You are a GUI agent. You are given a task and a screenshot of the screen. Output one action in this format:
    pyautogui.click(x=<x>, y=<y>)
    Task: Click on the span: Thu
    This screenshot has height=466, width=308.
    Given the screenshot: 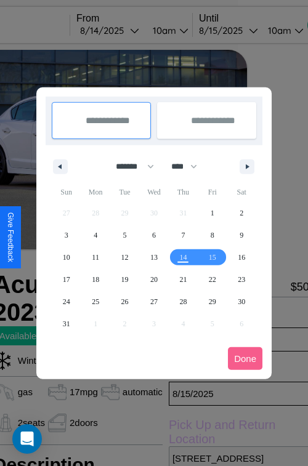 What is the action you would take?
    pyautogui.click(x=183, y=192)
    